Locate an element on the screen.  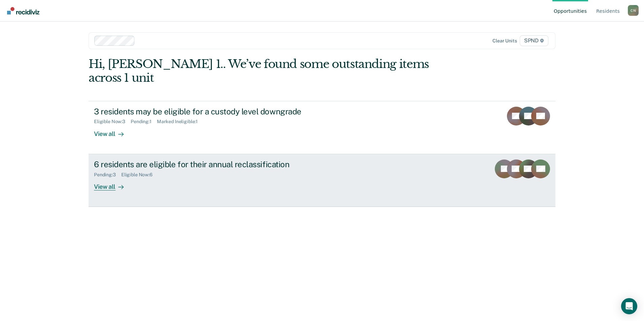
div: Clear units is located at coordinates (504, 41).